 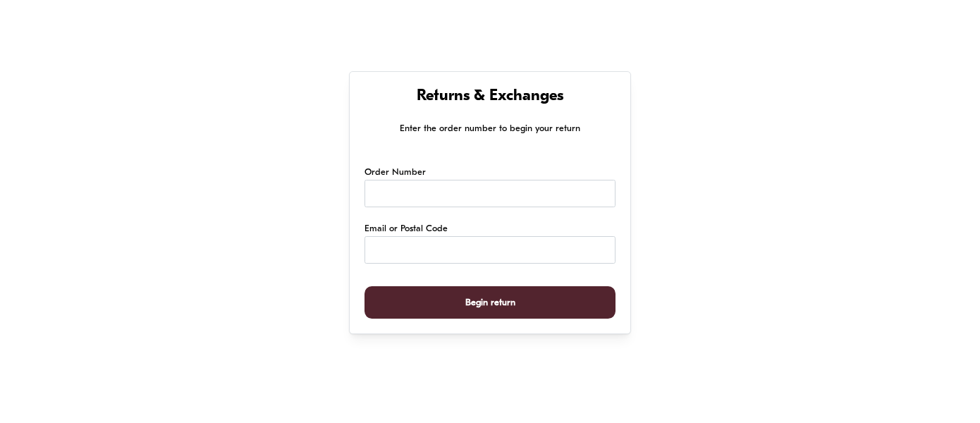 I want to click on span: Begin return, so click(x=490, y=303).